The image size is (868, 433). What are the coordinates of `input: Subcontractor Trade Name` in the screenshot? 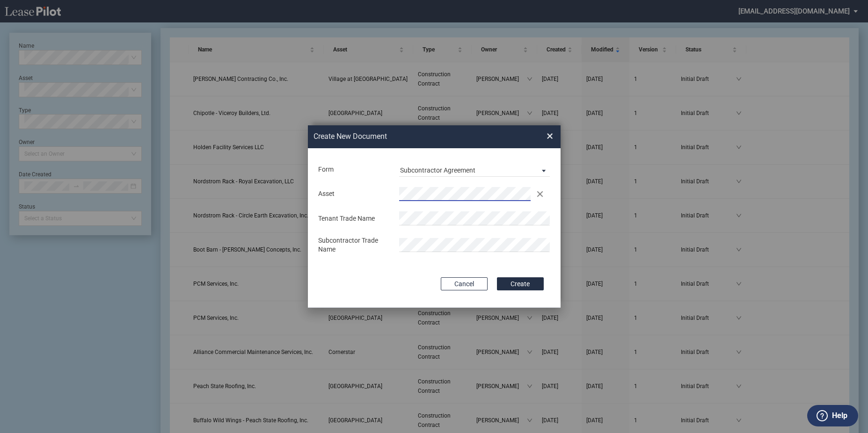 It's located at (475, 245).